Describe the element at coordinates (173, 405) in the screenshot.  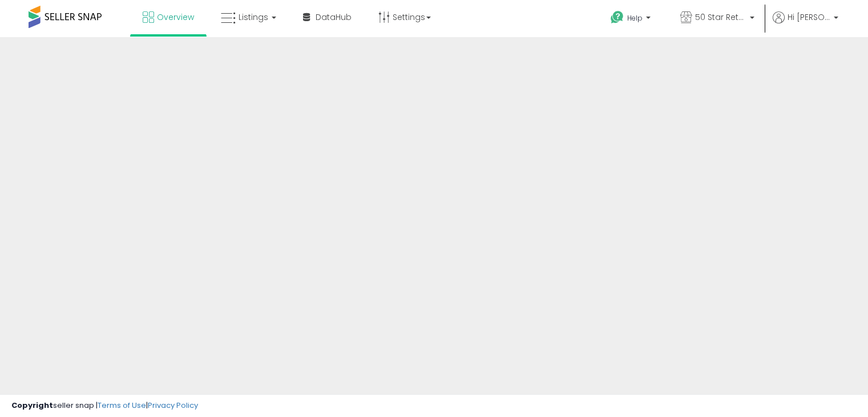
I see `a: Privacy Policy` at that location.